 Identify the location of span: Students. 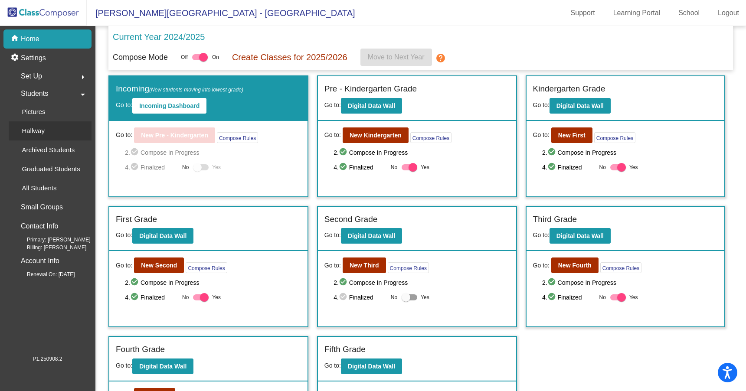
(34, 94).